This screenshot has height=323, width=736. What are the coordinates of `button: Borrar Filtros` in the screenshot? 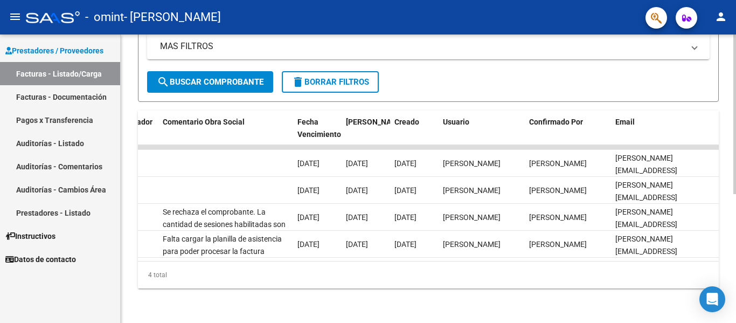 It's located at (330, 82).